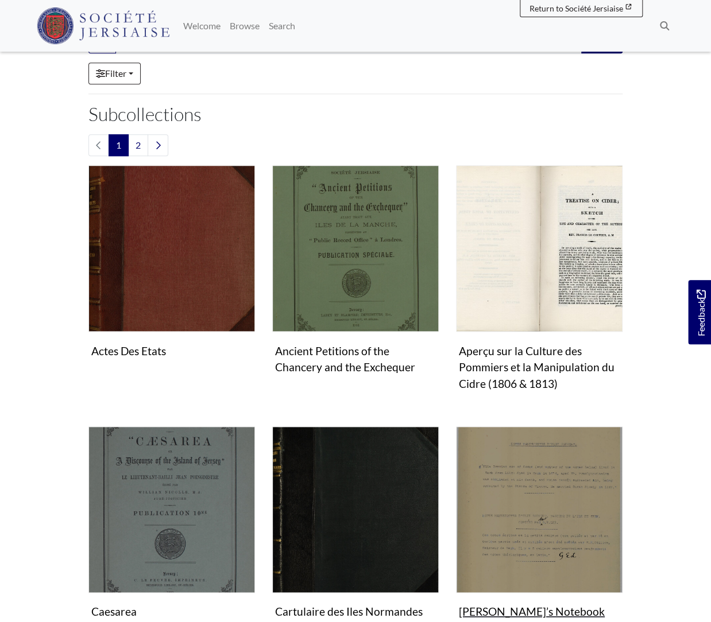  Describe the element at coordinates (172, 249) in the screenshot. I see `img: Actes Des Etats` at that location.